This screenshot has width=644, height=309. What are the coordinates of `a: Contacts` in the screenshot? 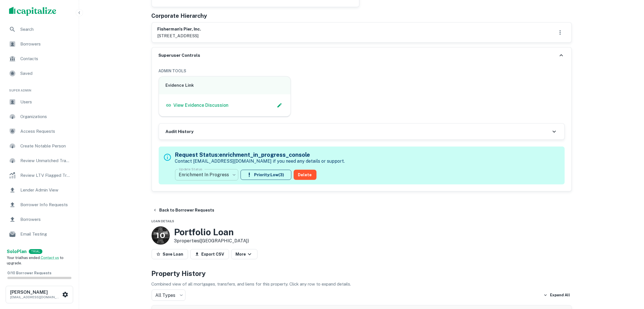 It's located at (39, 58).